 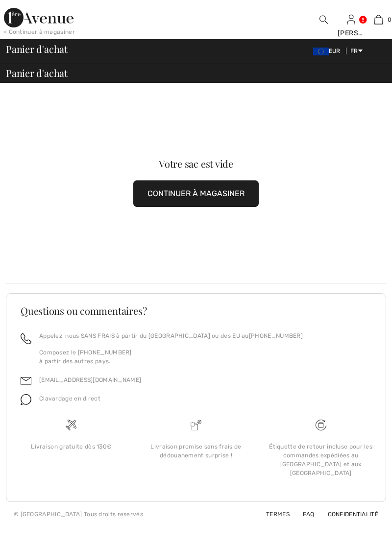 What do you see at coordinates (196, 311) in the screenshot?
I see `h3: Questions ou commentaires?` at bounding box center [196, 311].